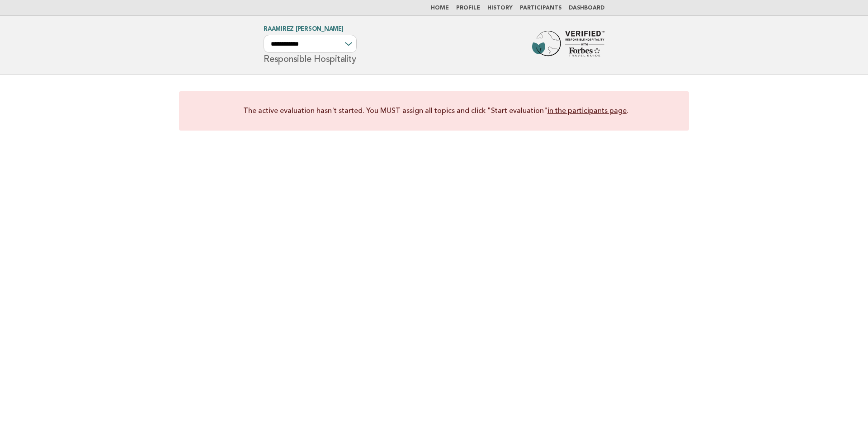 The image size is (868, 422). What do you see at coordinates (440, 8) in the screenshot?
I see `a: Home` at bounding box center [440, 8].